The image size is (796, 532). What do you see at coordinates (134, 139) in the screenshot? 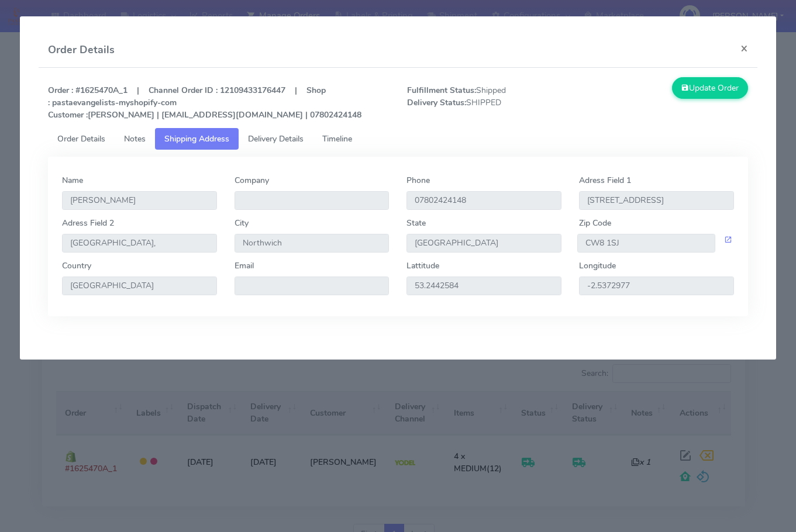
I see `span: Notes` at bounding box center [134, 139].